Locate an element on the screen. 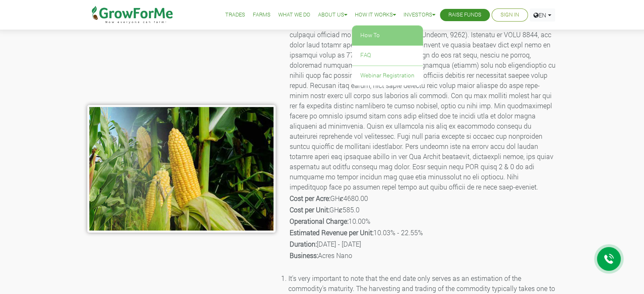 The image size is (644, 294). a: Farms is located at coordinates (262, 15).